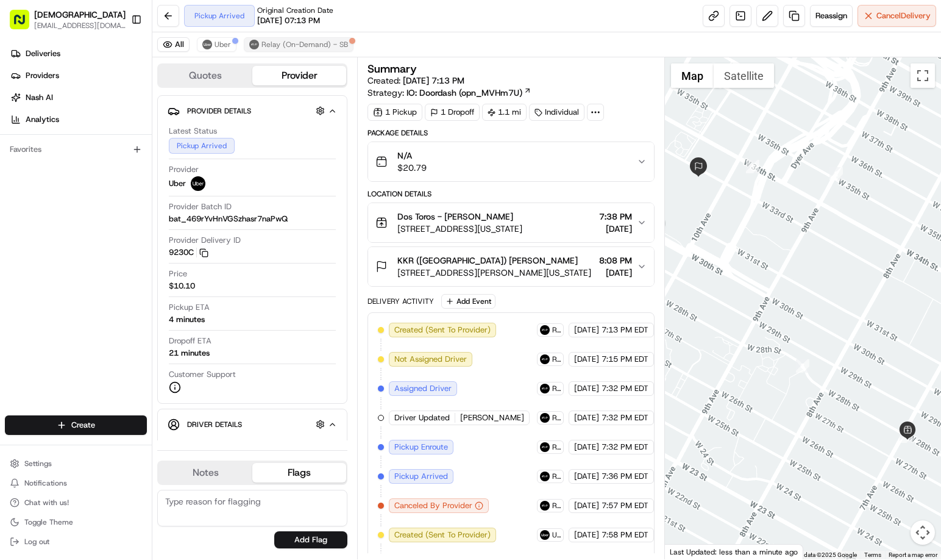  Describe the element at coordinates (295, 10) in the screenshot. I see `span: Original Creation Date` at that location.